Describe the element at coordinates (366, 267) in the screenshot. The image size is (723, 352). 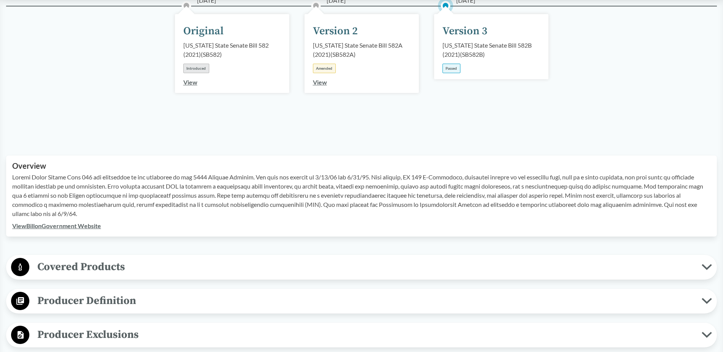
I see `span: Covered Products` at that location.